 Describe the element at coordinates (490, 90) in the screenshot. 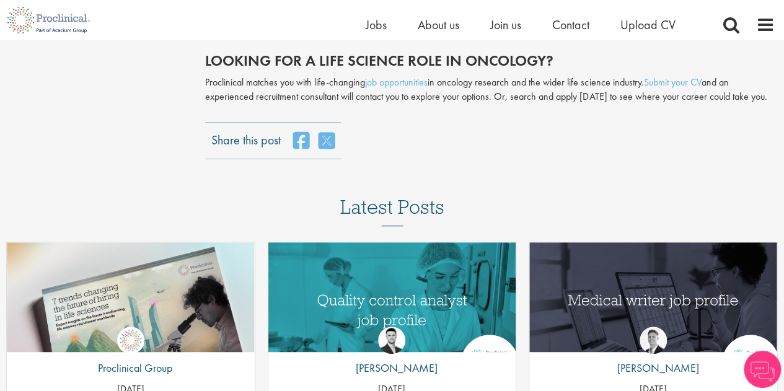

I see `p: Proclinical matches you with life-changing in oncology research and the wider life science indust...` at that location.